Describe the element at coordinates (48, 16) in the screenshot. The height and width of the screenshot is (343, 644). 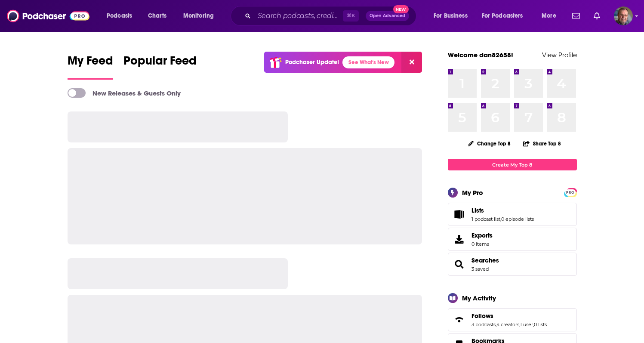
I see `a: Podchaser - Follow, Share and Rate Podcasts` at that location.